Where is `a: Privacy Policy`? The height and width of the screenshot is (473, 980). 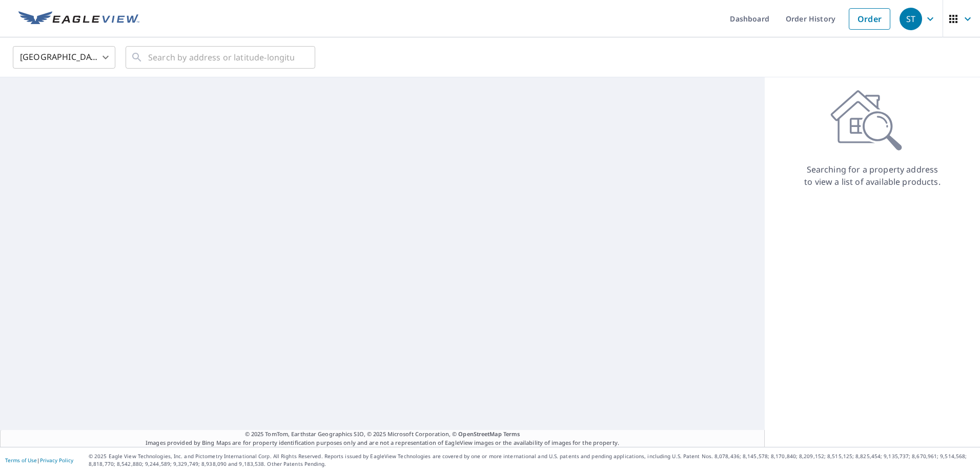
a: Privacy Policy is located at coordinates (57, 460).